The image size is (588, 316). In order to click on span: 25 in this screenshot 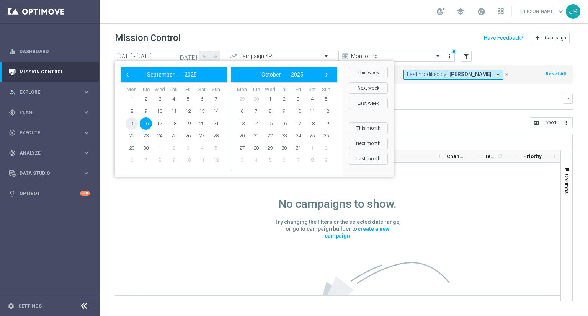, I will do `click(312, 136)`.